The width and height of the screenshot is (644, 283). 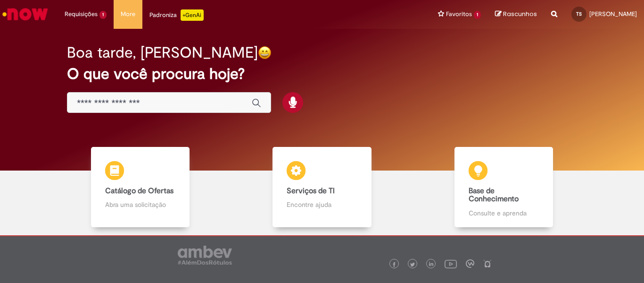 What do you see at coordinates (25, 14) in the screenshot?
I see `img: ServiceNow` at bounding box center [25, 14].